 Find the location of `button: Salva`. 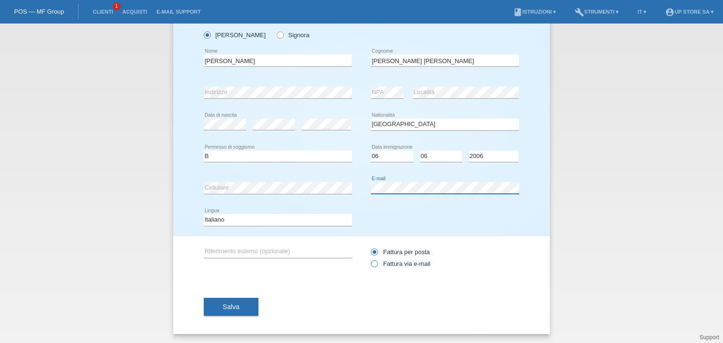

button: Salva is located at coordinates (231, 307).